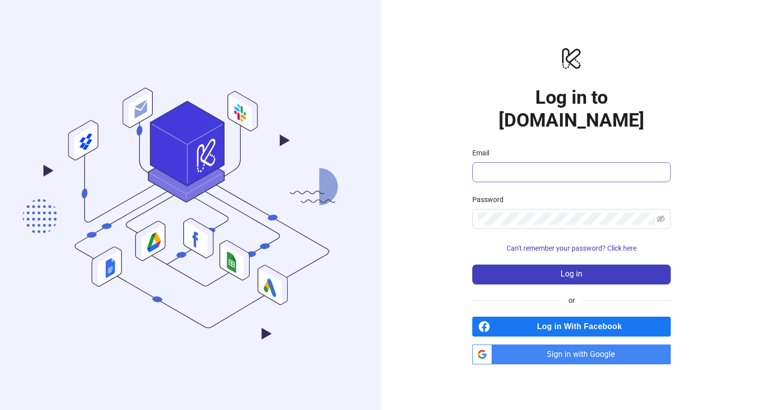  Describe the element at coordinates (571, 354) in the screenshot. I see `a: Sign in with Google` at that location.